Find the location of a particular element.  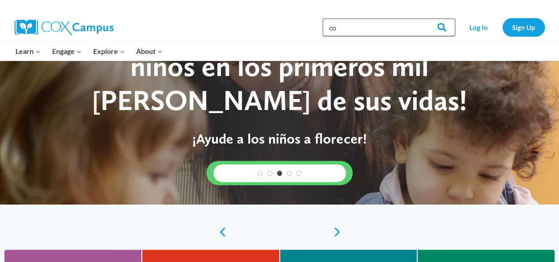

nav: Secondary Navigation is located at coordinates (502, 27).